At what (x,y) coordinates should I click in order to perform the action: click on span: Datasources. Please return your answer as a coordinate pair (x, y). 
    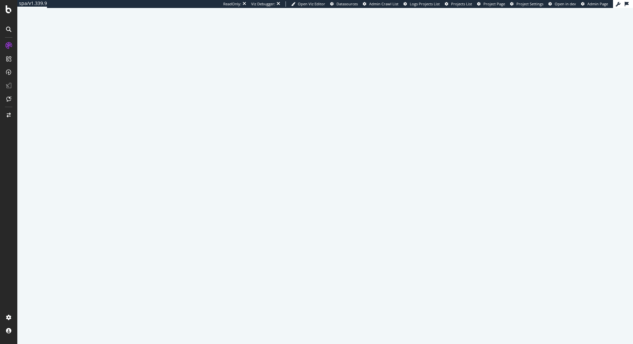
    Looking at the image, I should click on (347, 4).